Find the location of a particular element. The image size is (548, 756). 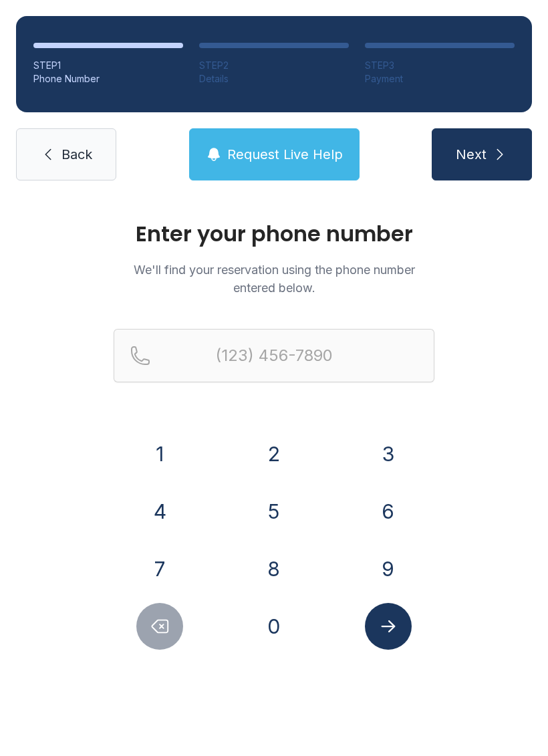

button: Submit lookup form is located at coordinates (389, 627).